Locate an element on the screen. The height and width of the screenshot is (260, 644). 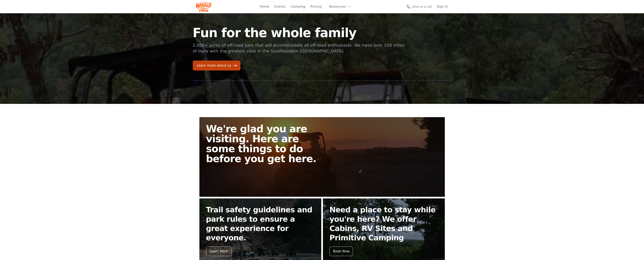
h2: We're glad you are visiting. Here are some things to do before you get here. is located at coordinates (266, 144).